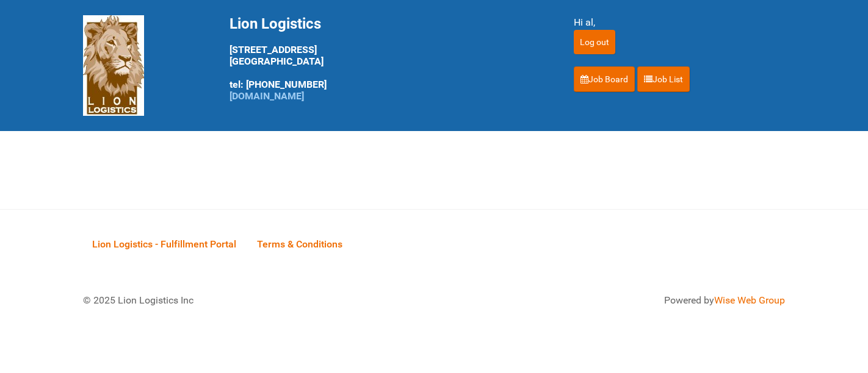  What do you see at coordinates (165, 244) in the screenshot?
I see `a: Lion Logistics - Fulfillment Portal` at bounding box center [165, 244].